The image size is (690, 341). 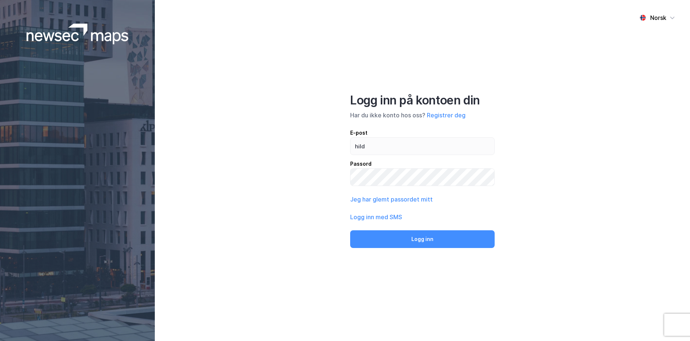 I want to click on button: Logg inn med SMS, so click(x=376, y=217).